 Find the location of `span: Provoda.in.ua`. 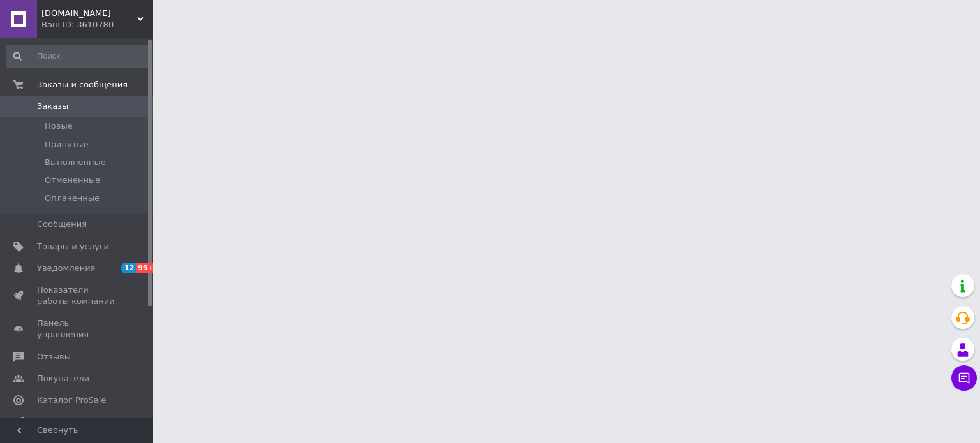

span: Provoda.in.ua is located at coordinates (89, 14).